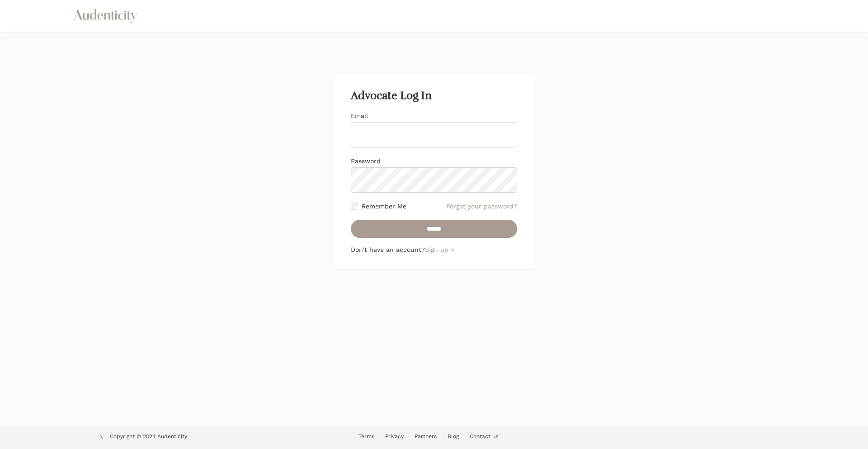 The image size is (868, 449). Describe the element at coordinates (425, 437) in the screenshot. I see `a: Partners` at that location.